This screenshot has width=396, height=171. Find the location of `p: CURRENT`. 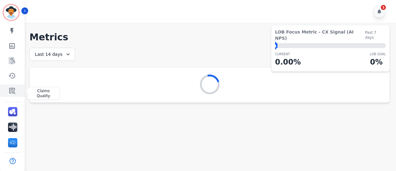

p: CURRENT is located at coordinates (288, 54).